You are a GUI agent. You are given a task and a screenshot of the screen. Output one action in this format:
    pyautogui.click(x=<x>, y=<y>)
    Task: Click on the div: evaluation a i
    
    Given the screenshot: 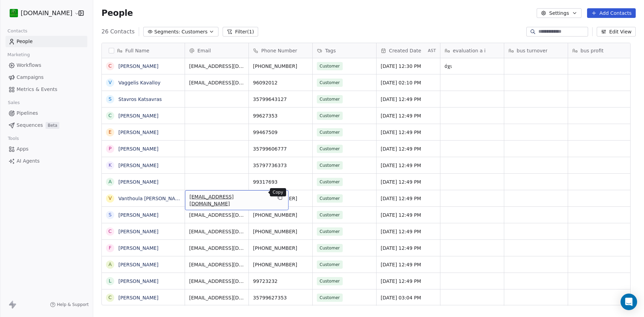 What is the action you would take?
    pyautogui.click(x=472, y=50)
    